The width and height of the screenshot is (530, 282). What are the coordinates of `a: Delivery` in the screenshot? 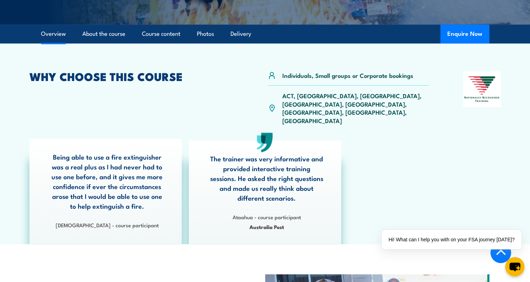 It's located at (241, 34).